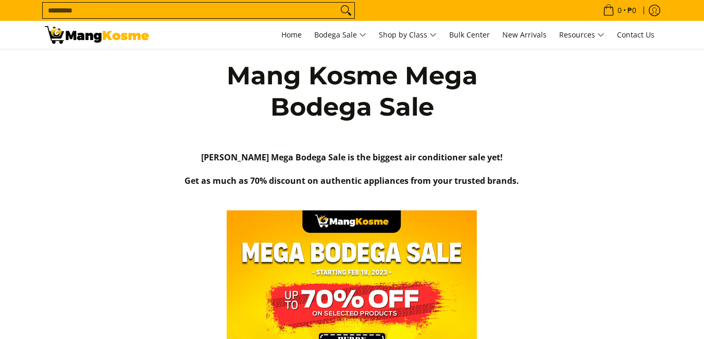 The image size is (704, 339). What do you see at coordinates (291, 34) in the screenshot?
I see `span: Home` at bounding box center [291, 34].